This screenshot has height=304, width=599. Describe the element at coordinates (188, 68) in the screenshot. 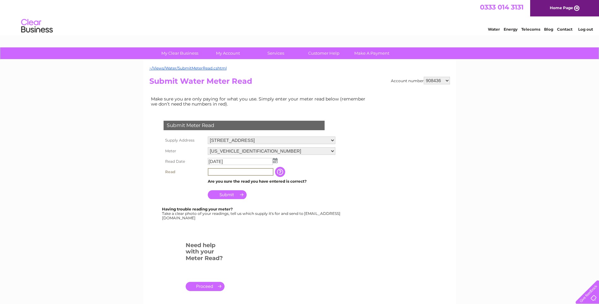

I see `a: ~/Views/Water/SubmitMeterRead.cshtml` at that location.